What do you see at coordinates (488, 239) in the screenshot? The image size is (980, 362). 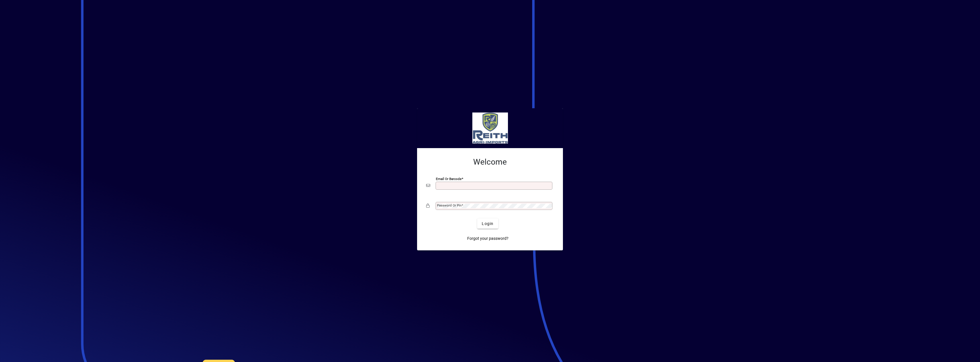 I see `a: Forgot your password?` at bounding box center [488, 239].